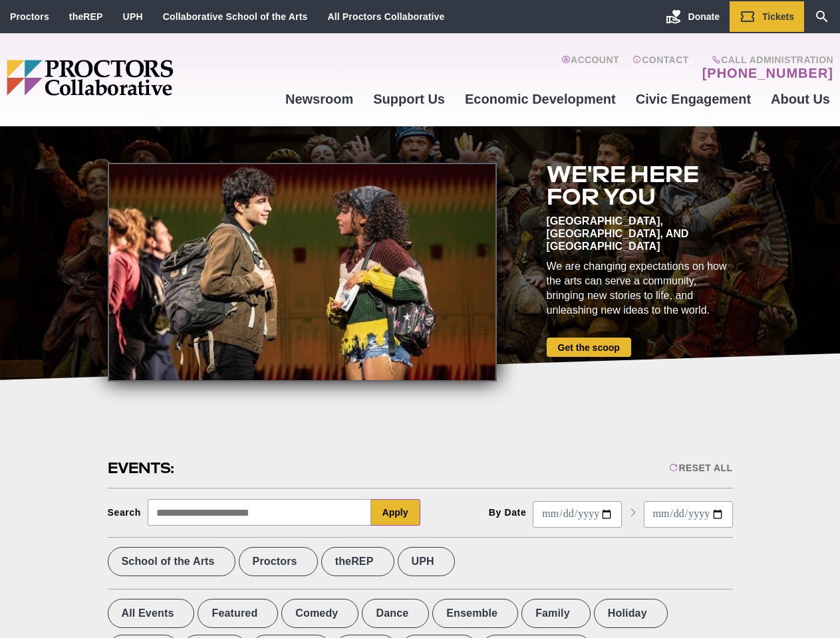 The height and width of the screenshot is (638, 840). Describe the element at coordinates (237, 614) in the screenshot. I see `label: Featured` at that location.